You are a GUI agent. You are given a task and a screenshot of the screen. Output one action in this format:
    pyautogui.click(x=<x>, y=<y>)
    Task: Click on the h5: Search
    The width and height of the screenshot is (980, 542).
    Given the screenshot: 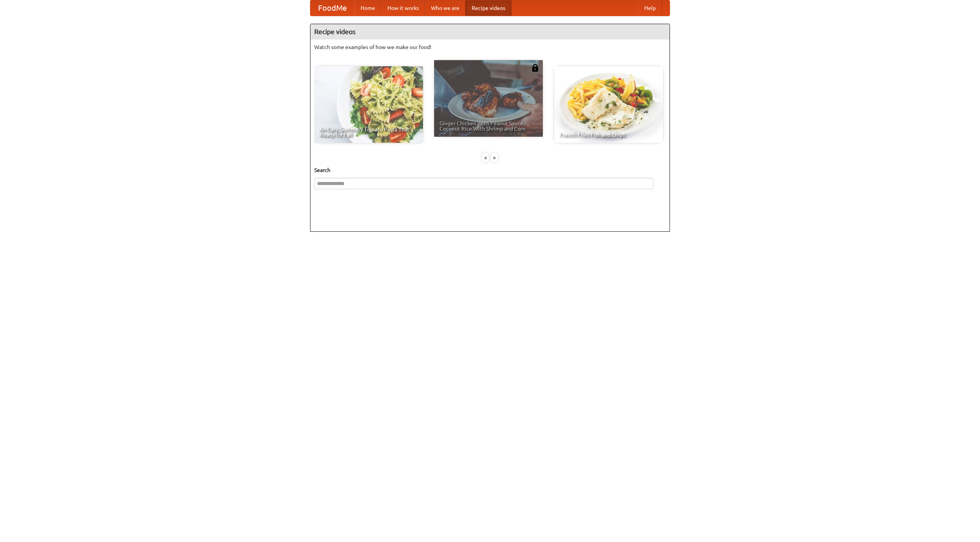 What is the action you would take?
    pyautogui.click(x=490, y=170)
    